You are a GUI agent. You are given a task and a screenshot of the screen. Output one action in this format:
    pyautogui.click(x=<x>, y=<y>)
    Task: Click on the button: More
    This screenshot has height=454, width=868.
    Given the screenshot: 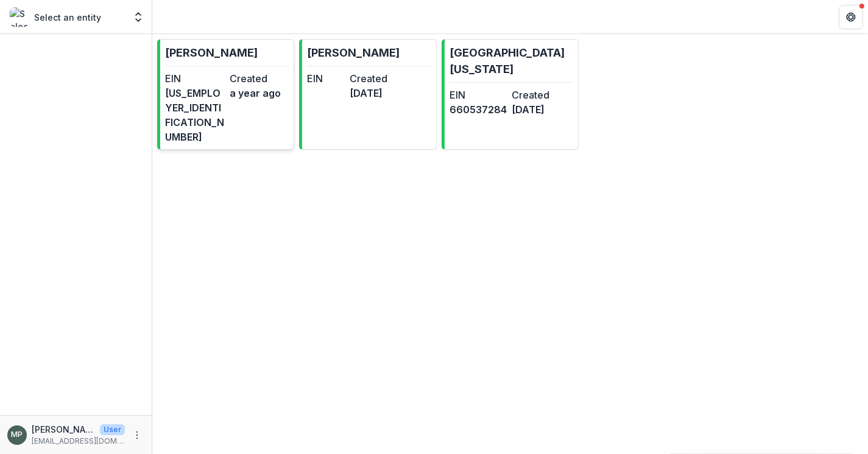 What is the action you would take?
    pyautogui.click(x=137, y=435)
    